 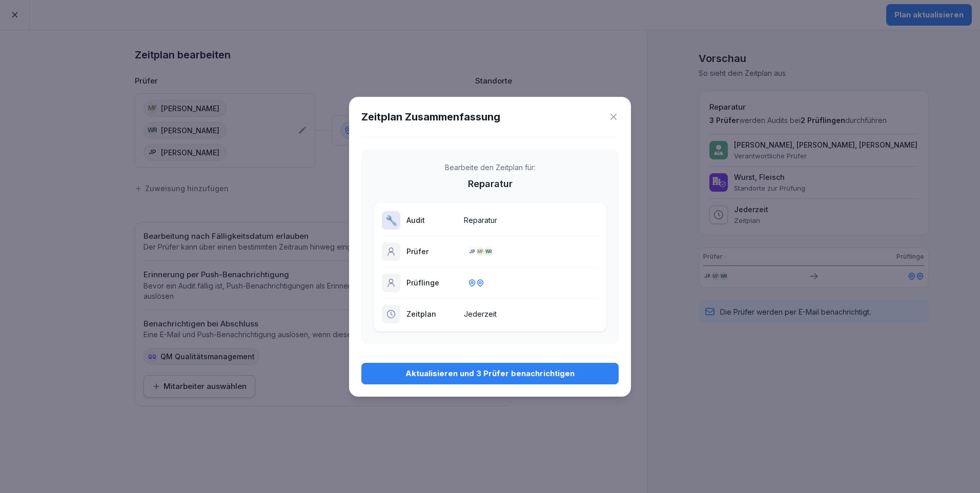 I want to click on p: Jederzeit, so click(x=531, y=314).